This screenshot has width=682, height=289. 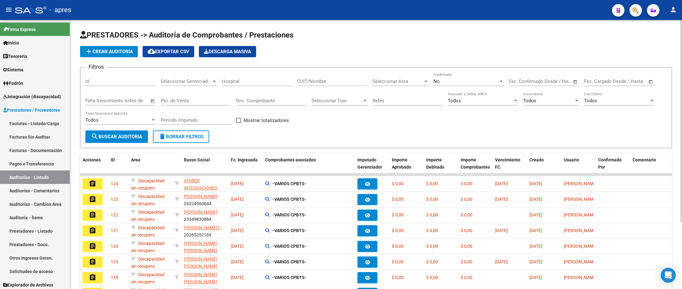 What do you see at coordinates (205, 215) in the screenshot?
I see `div: - 23349830884` at bounding box center [205, 215].